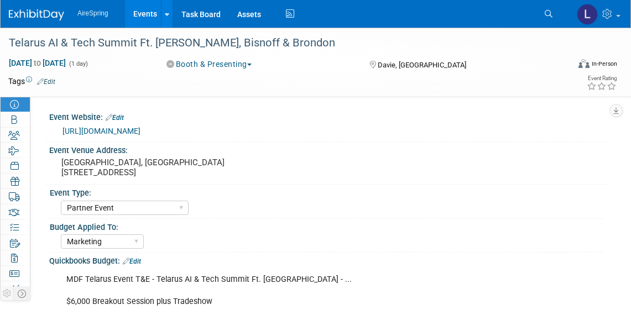 Image resolution: width=631 pixels, height=315 pixels. What do you see at coordinates (329, 260) in the screenshot?
I see `div: Quickbooks Budget:` at bounding box center [329, 260].